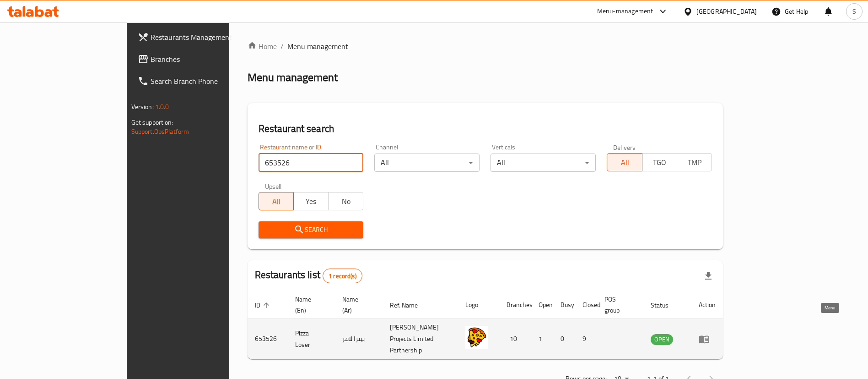 The image size is (868, 379). I want to click on label: Upsell, so click(273, 186).